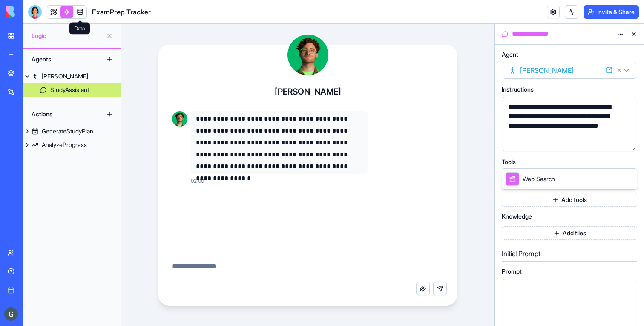 The width and height of the screenshot is (644, 326). I want to click on div: Data, so click(80, 29).